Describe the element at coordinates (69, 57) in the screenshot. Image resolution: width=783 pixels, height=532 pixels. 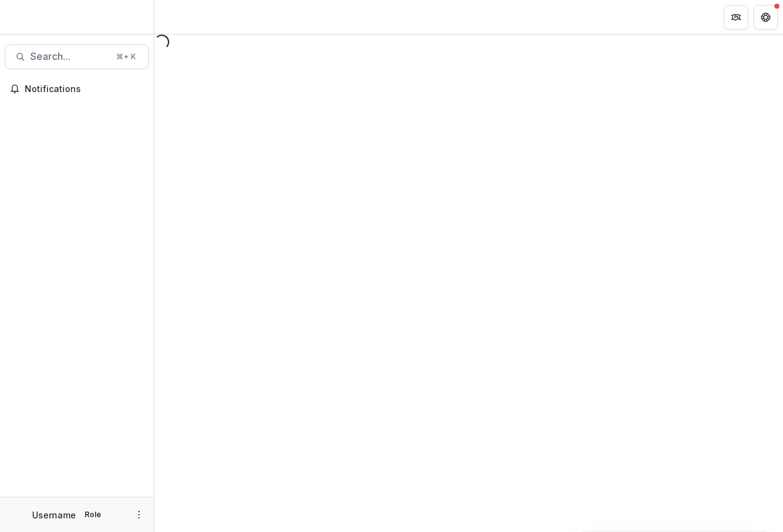
I see `span: Search...` at that location.